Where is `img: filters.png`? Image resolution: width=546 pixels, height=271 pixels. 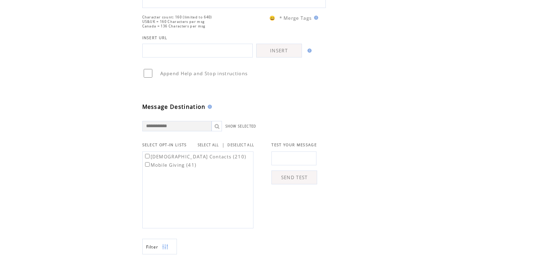
img: filters.png is located at coordinates (165, 247).